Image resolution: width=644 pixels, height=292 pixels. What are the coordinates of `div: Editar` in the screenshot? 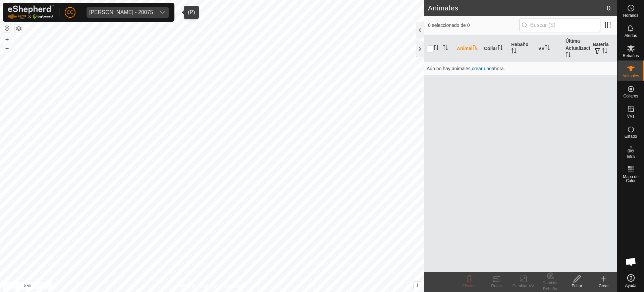 It's located at (577, 286).